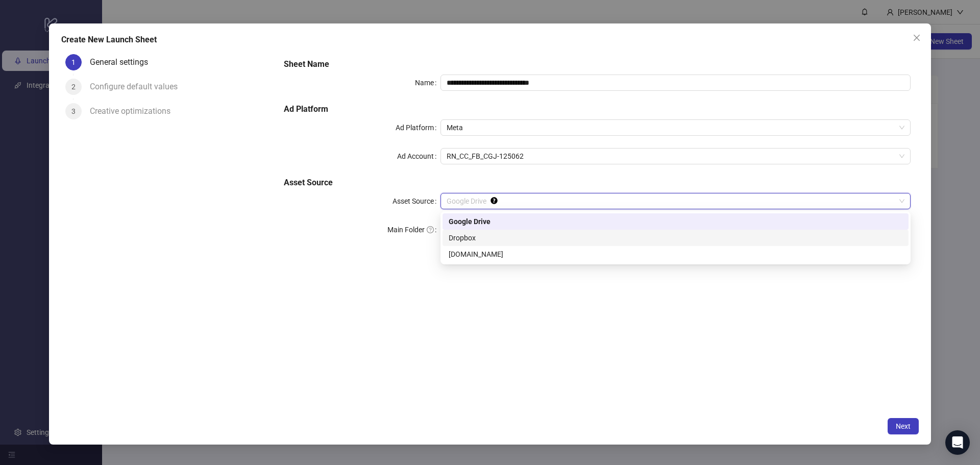  I want to click on span: RN_CC_FB_CGJ-125062, so click(675, 156).